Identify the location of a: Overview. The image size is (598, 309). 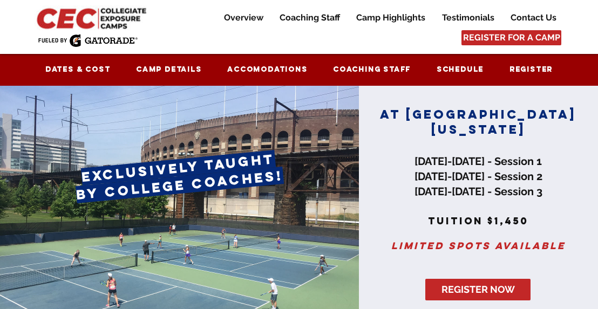
(244, 18).